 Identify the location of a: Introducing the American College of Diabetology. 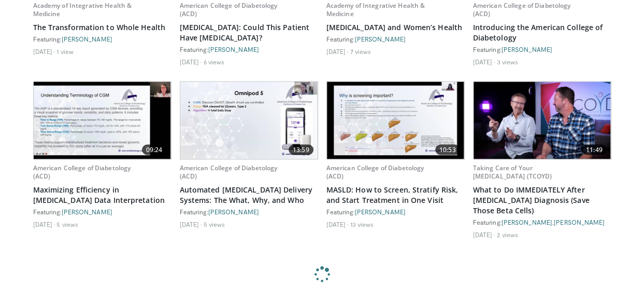
(542, 33).